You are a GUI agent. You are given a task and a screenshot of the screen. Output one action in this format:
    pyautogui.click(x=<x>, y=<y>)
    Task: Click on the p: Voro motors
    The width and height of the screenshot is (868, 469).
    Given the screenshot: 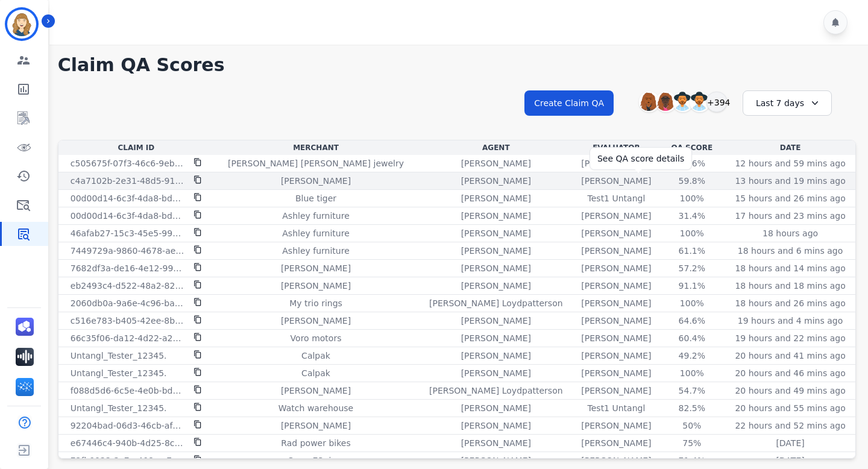 What is the action you would take?
    pyautogui.click(x=316, y=338)
    